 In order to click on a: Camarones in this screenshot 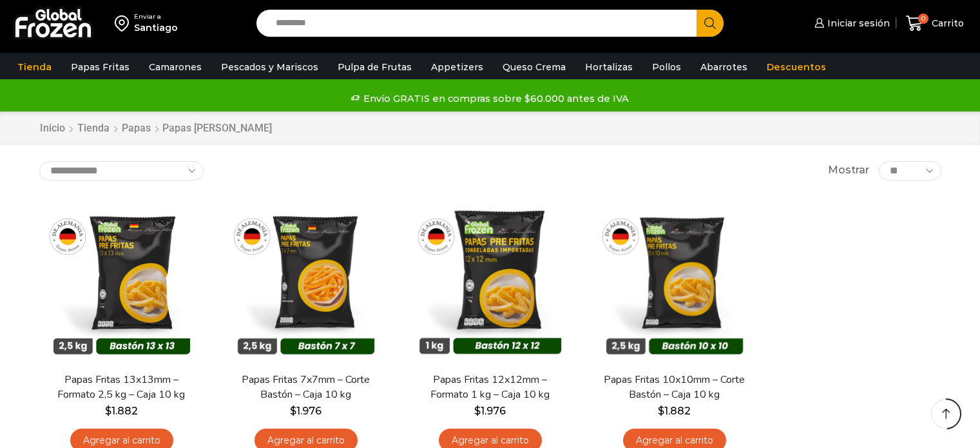, I will do `click(176, 67)`.